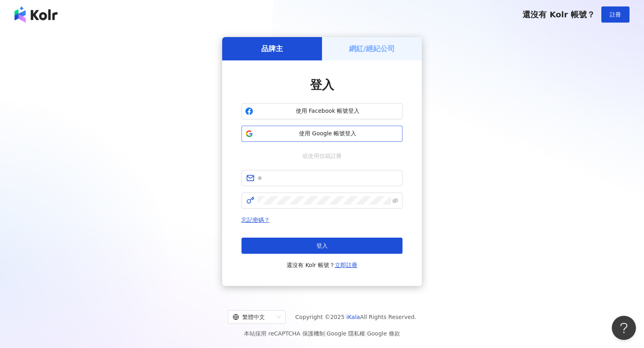 This screenshot has width=644, height=348. What do you see at coordinates (356, 317) in the screenshot?
I see `span: Copyright © 2025 All Rights Reserved.` at bounding box center [356, 317].